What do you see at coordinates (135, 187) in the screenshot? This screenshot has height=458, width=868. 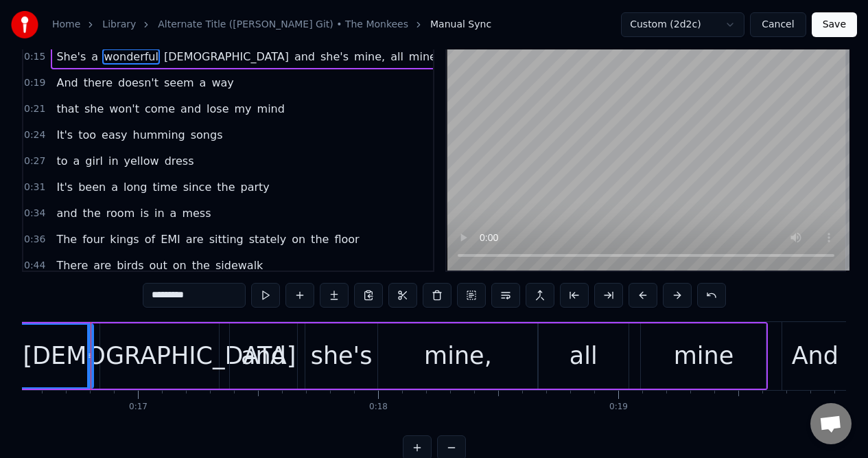 I see `span: long` at bounding box center [135, 187].